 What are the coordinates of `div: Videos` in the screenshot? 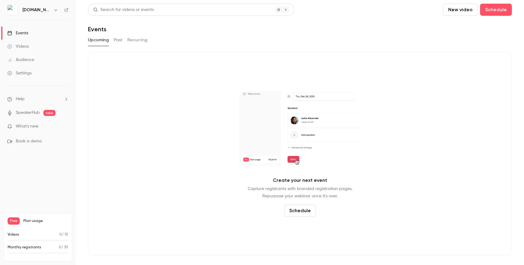 It's located at (18, 46).